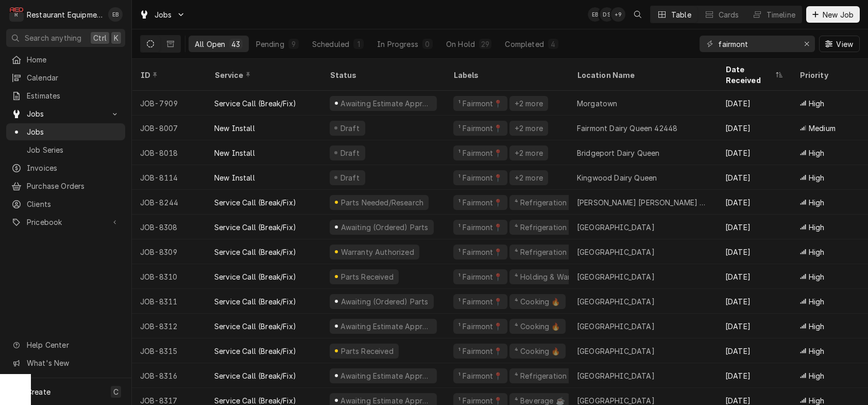  What do you see at coordinates (168, 75) in the screenshot?
I see `div: ID` at bounding box center [168, 75].